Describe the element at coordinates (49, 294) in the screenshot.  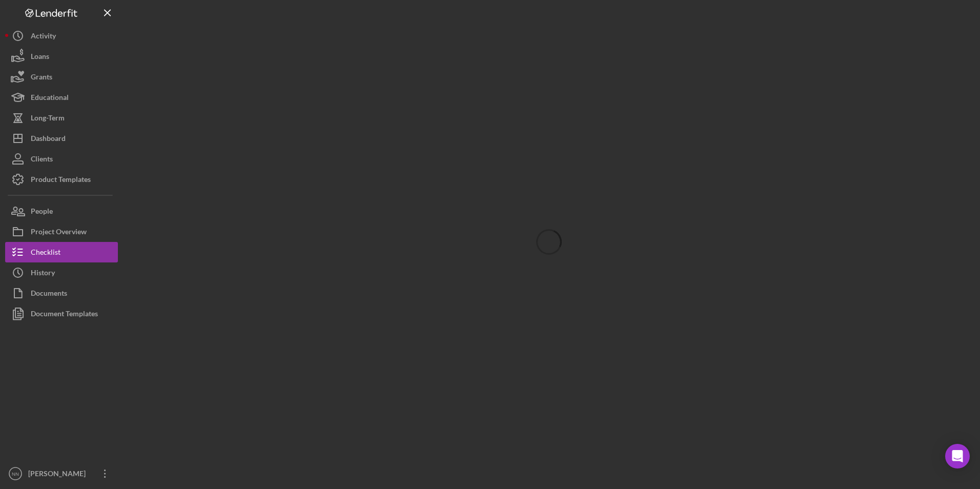
I see `div: Documents` at that location.